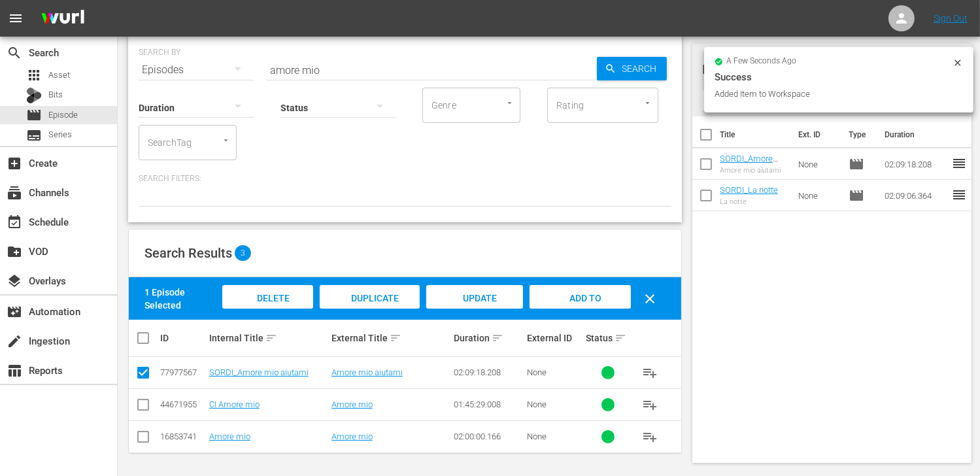 The height and width of the screenshot is (476, 980). I want to click on div: Internal Title, so click(268, 338).